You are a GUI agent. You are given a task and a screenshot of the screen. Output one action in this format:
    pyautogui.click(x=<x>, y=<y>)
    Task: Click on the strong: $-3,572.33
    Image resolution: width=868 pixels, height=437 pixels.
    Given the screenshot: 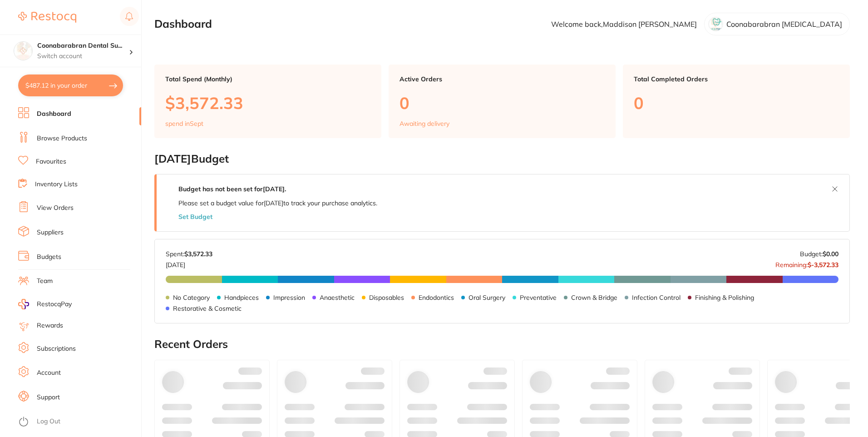 What is the action you would take?
    pyautogui.click(x=823, y=265)
    